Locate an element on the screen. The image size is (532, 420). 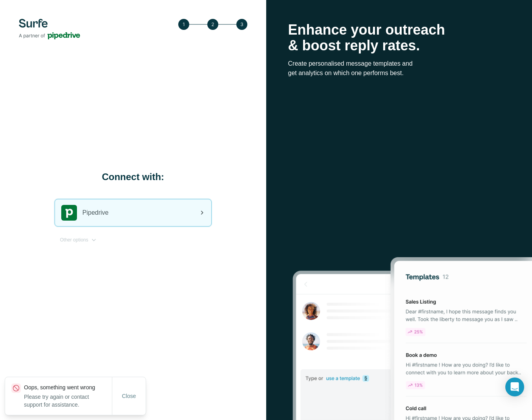
button: Clip a block is located at coordinates (83, 82).